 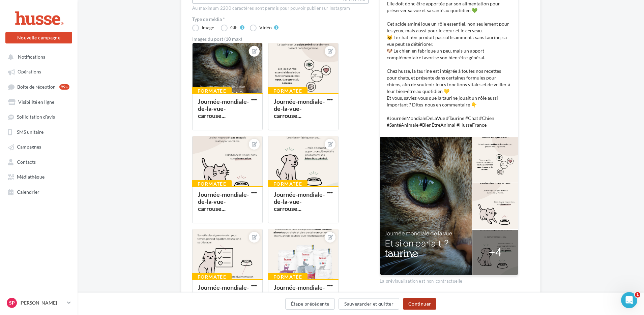 I want to click on span: Sollicitation d'avis, so click(x=36, y=117).